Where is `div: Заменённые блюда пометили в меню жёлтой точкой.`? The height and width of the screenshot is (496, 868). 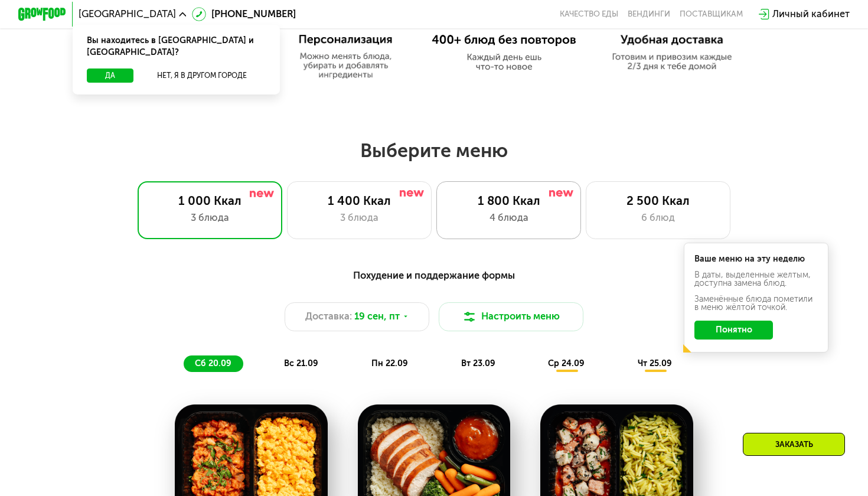
div: Заменённые блюда пометили в меню жёлтой точкой. is located at coordinates (756, 303).